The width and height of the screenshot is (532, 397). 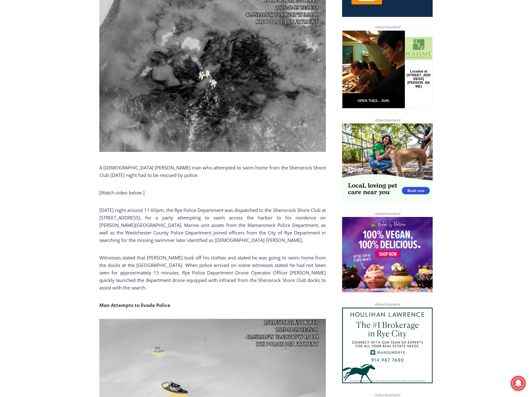 I want to click on strong: Man Attempts to Evade Police, so click(x=135, y=305).